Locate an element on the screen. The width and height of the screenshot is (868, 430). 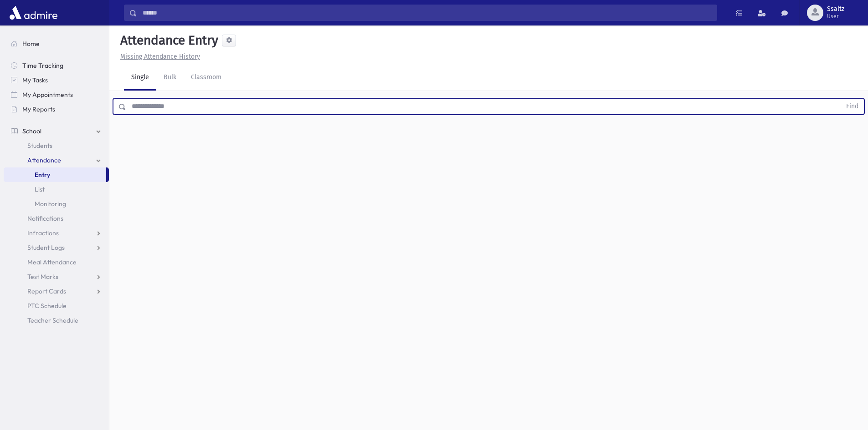
a: Attendance is located at coordinates (56, 160).